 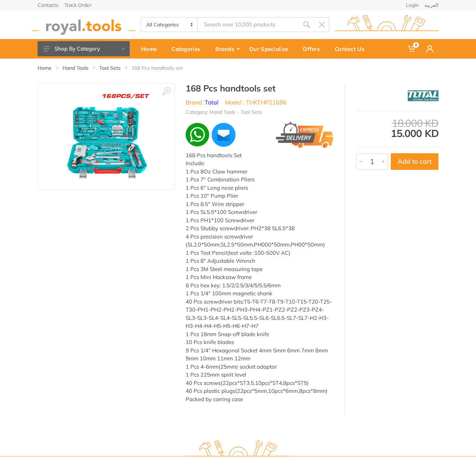 I want to click on li: Model : THKTHP21686, so click(x=256, y=102).